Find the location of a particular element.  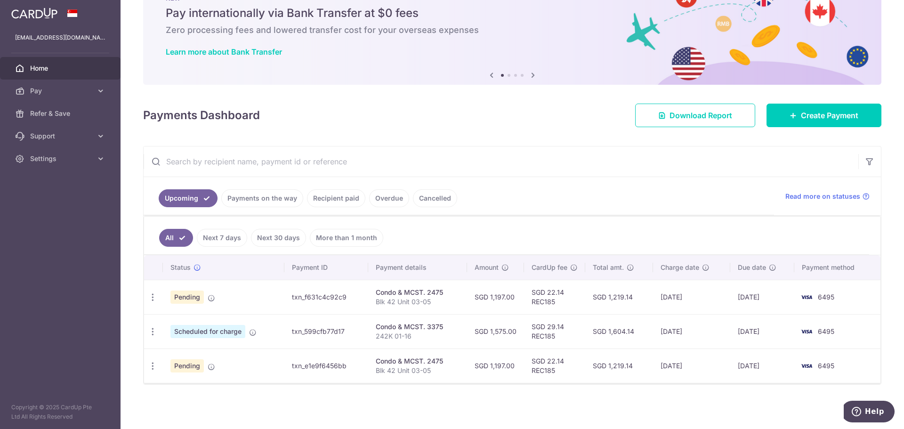

a: Learn more about Bank Transfer is located at coordinates (224, 52).